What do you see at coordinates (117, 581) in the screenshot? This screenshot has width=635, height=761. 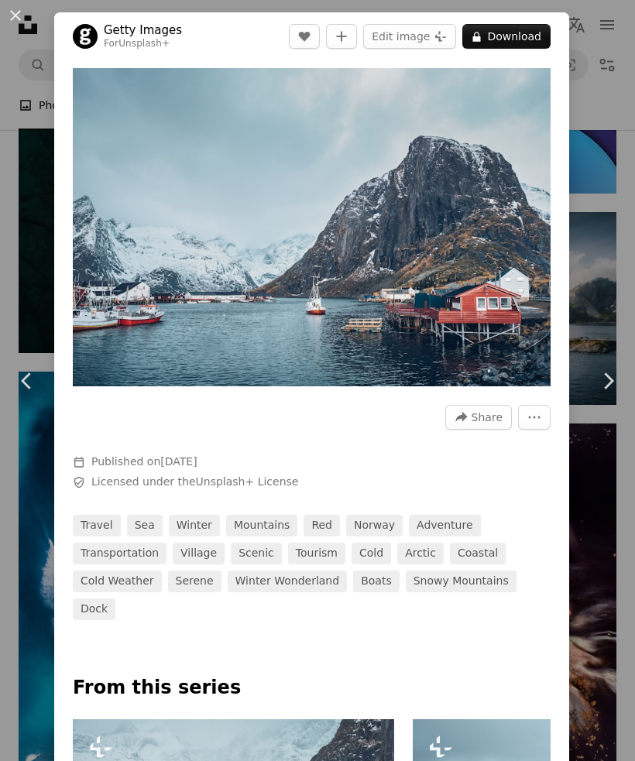 I see `a: cold weather` at bounding box center [117, 581].